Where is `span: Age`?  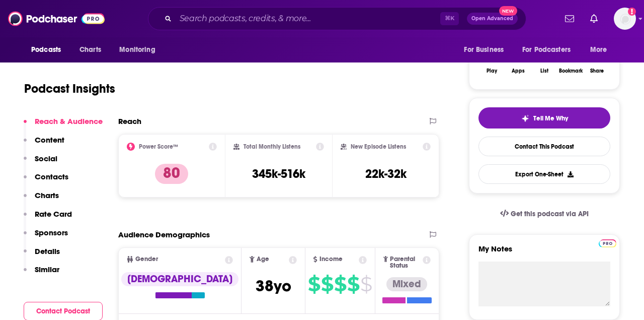 span: Age is located at coordinates (263, 259).